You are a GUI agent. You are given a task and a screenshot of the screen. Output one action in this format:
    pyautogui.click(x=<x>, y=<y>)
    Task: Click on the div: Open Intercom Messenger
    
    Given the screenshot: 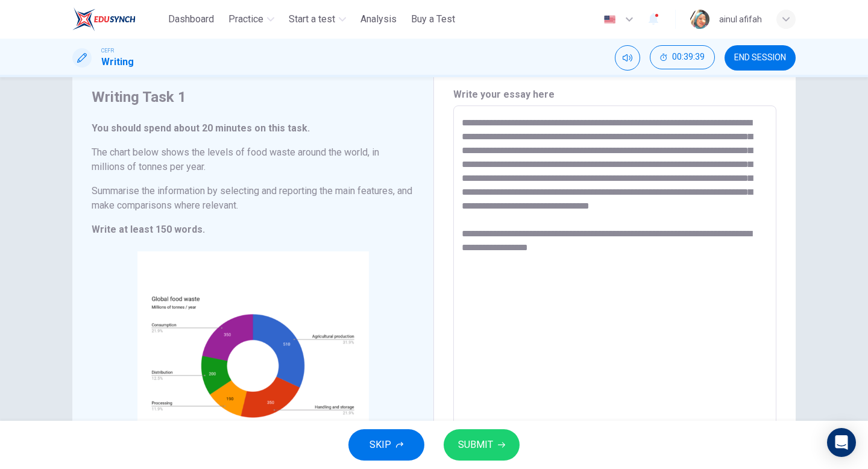 What is the action you would take?
    pyautogui.click(x=841, y=442)
    